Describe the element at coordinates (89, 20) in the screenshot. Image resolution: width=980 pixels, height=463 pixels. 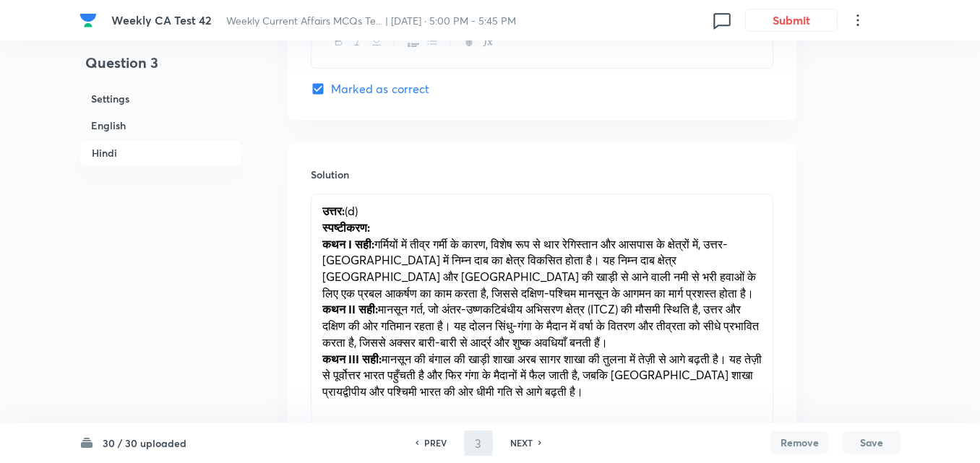
I see `a: Company Logo` at that location.